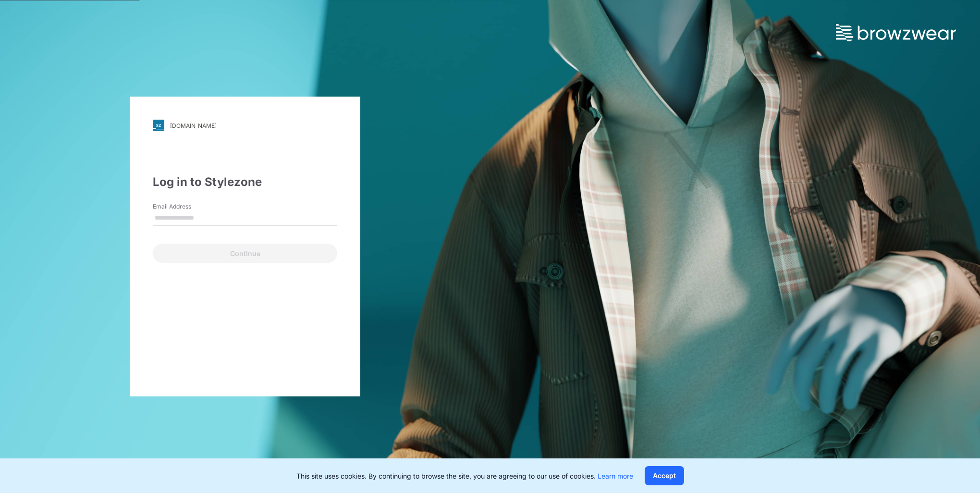 Image resolution: width=980 pixels, height=493 pixels. What do you see at coordinates (245, 182) in the screenshot?
I see `div: Log in to Stylezone` at bounding box center [245, 182].